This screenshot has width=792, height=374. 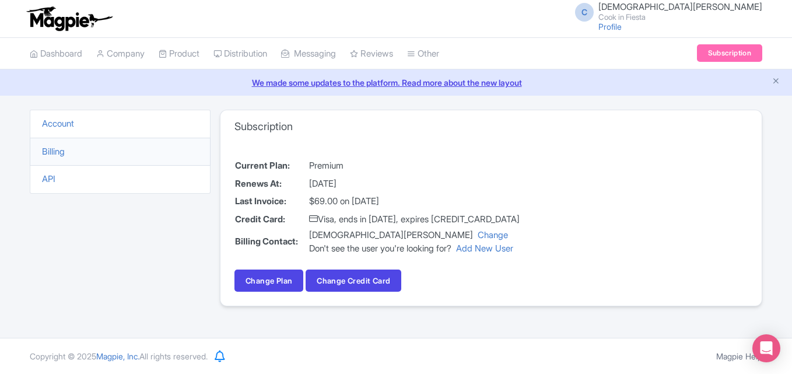 I want to click on img: logo-ab69f6fb50320c5b225c76a69d11143b.png, so click(x=69, y=19).